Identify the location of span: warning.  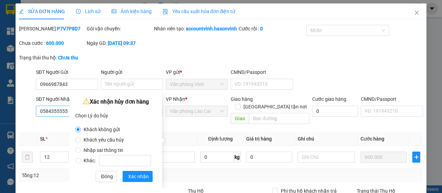
(86, 101).